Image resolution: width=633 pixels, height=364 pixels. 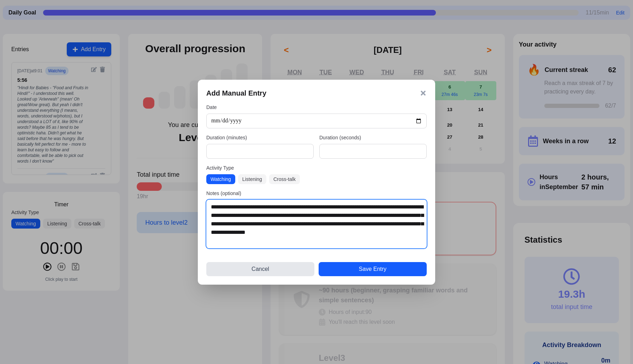 What do you see at coordinates (316, 168) in the screenshot?
I see `label: Activity Type` at bounding box center [316, 168].